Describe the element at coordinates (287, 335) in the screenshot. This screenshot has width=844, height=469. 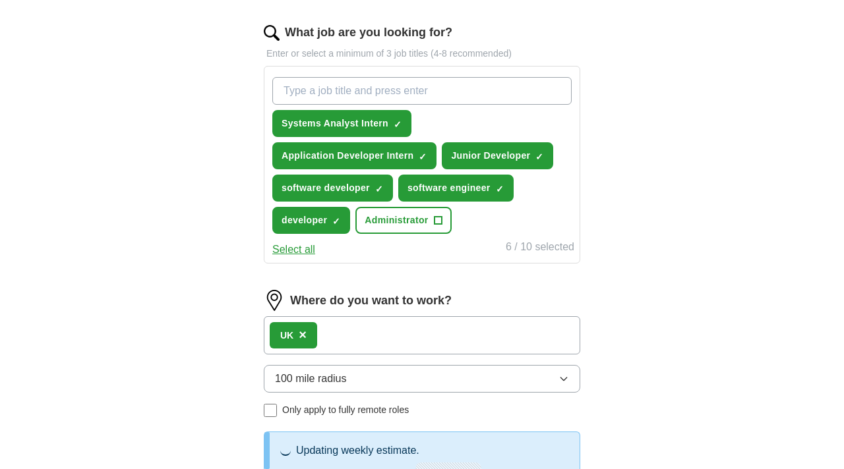
I see `div: UK` at that location.